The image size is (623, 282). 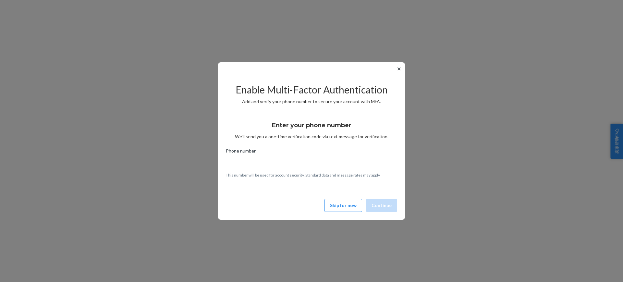 What do you see at coordinates (344, 206) in the screenshot?
I see `button: Skip for now` at bounding box center [344, 206].